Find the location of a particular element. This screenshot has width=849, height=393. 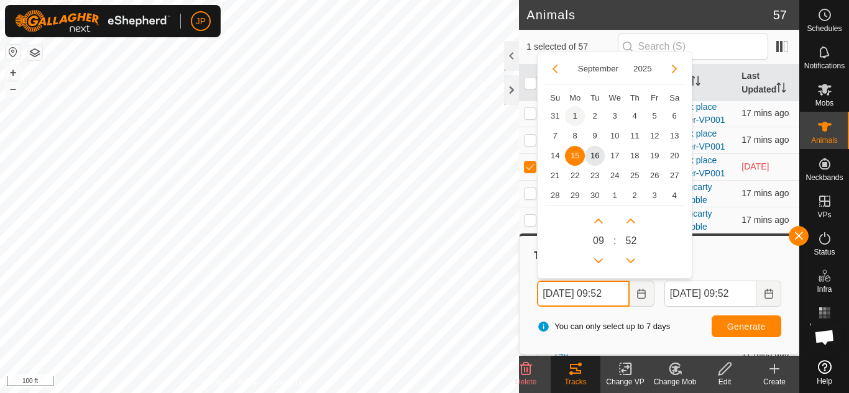

span: 5 is located at coordinates (654, 116).